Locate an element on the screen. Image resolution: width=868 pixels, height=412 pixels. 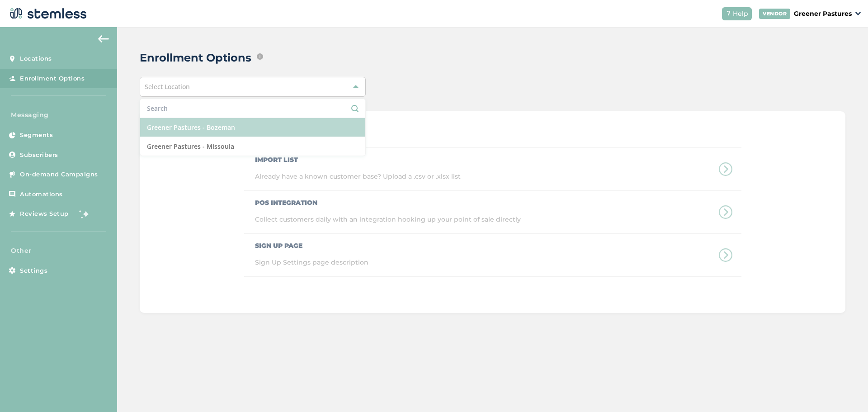
li: Greener Pastures - Missoula is located at coordinates (253, 146).